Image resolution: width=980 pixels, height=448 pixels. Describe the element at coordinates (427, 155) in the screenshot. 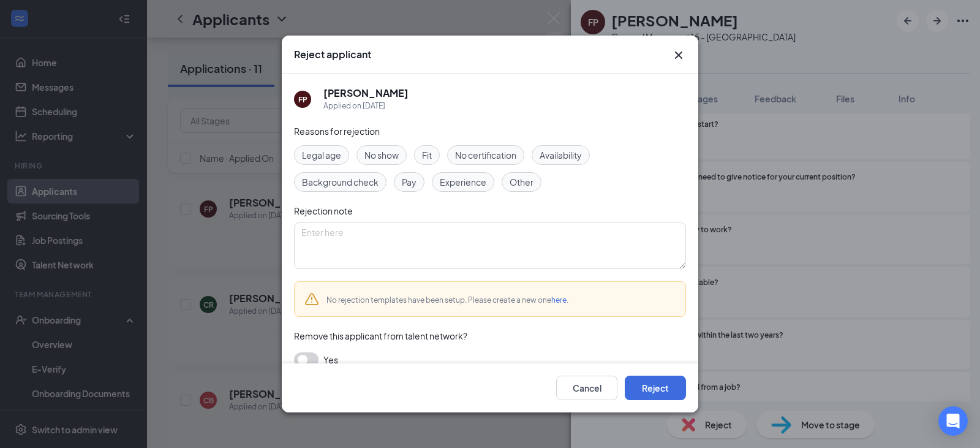

I see `span: Fit` at that location.